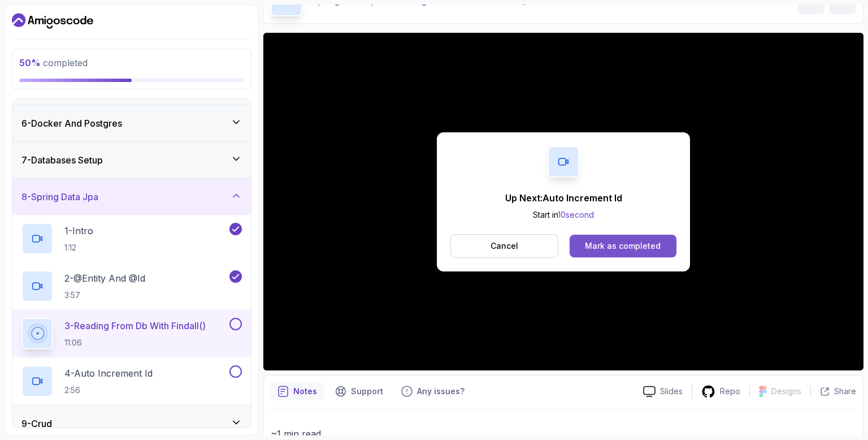 The height and width of the screenshot is (440, 868). What do you see at coordinates (135, 343) in the screenshot?
I see `p: 11:06` at bounding box center [135, 343].